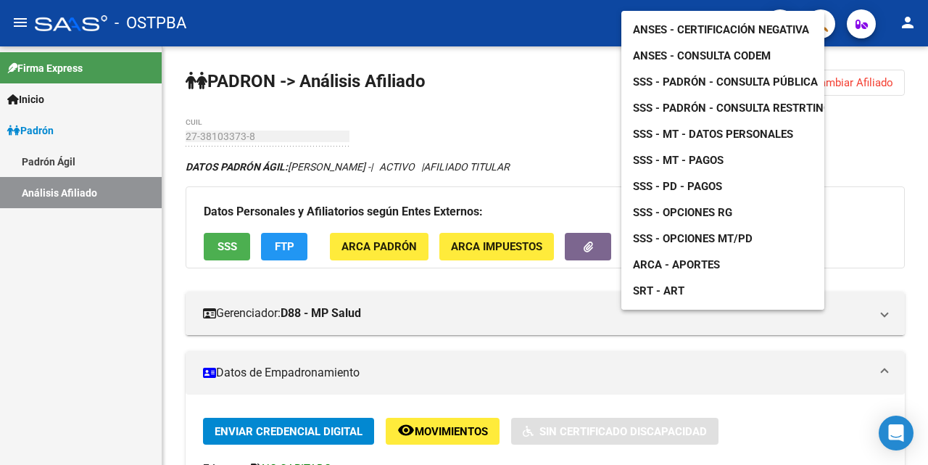  What do you see at coordinates (693, 239) in the screenshot?
I see `span: SSS - Opciones MT/PD` at bounding box center [693, 239].